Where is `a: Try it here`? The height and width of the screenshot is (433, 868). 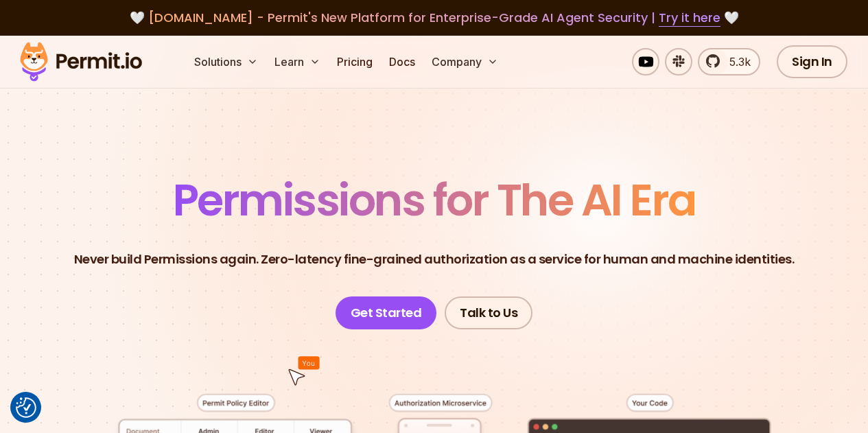
a: Try it here is located at coordinates (689, 18).